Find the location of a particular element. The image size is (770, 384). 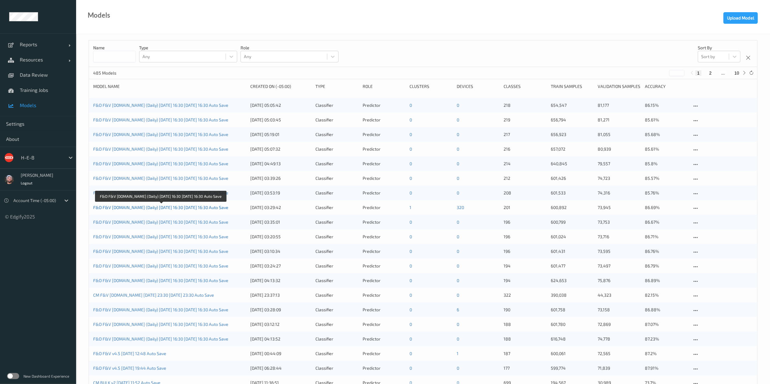

div: Accuracy is located at coordinates (666, 86).